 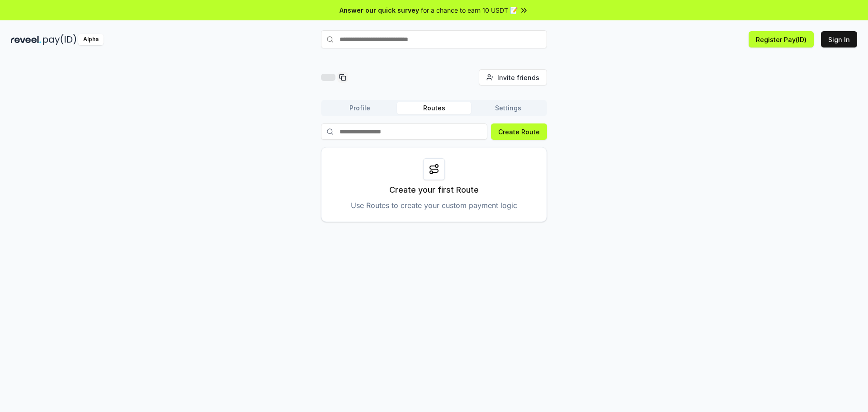 What do you see at coordinates (508, 108) in the screenshot?
I see `button: Settings` at bounding box center [508, 108].